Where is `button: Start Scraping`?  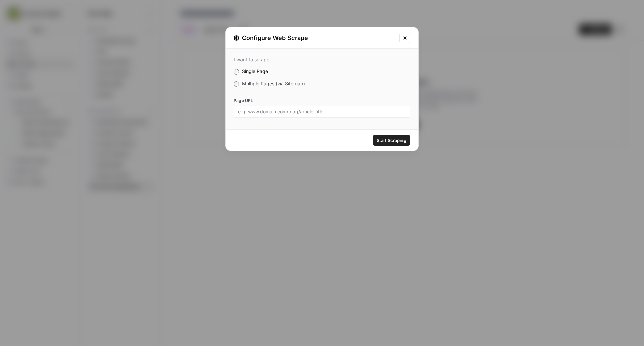 button: Start Scraping is located at coordinates (391, 141).